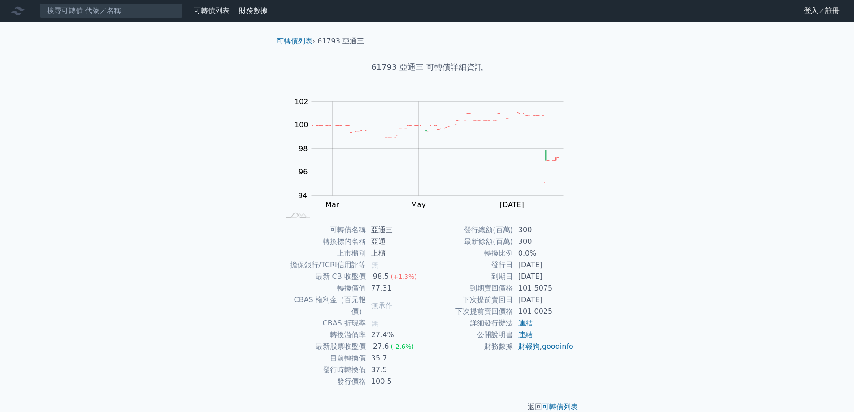 This screenshot has height=412, width=854. I want to click on a: goodinfo, so click(557, 346).